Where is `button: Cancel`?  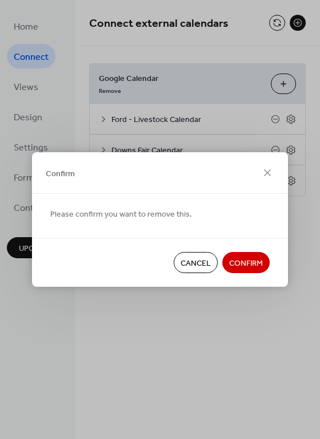
button: Cancel is located at coordinates (195, 262).